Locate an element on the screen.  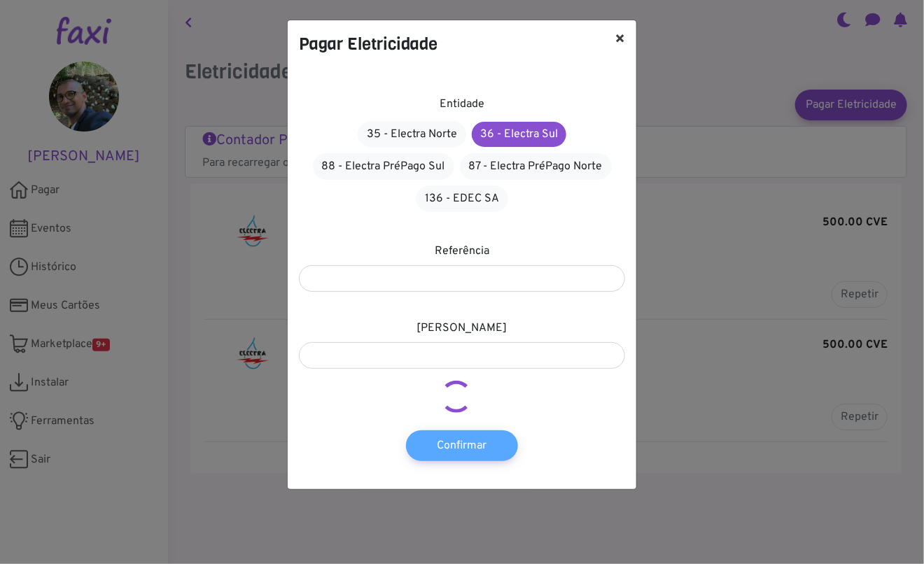
button: Confirmar is located at coordinates (462, 445).